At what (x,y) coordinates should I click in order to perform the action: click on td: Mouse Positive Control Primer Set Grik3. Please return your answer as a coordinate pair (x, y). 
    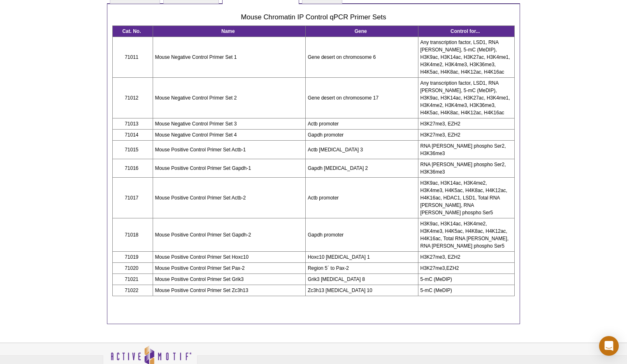
    Looking at the image, I should click on (229, 279).